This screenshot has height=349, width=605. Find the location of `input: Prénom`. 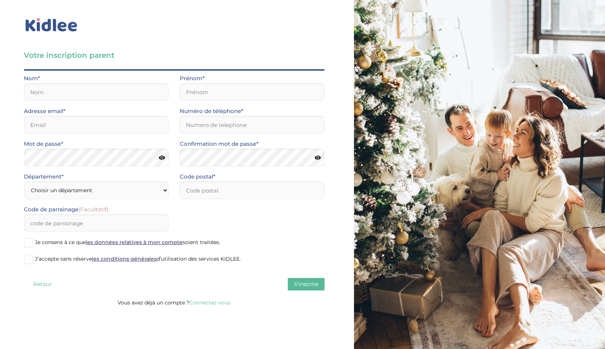

input: Prénom is located at coordinates (252, 92).